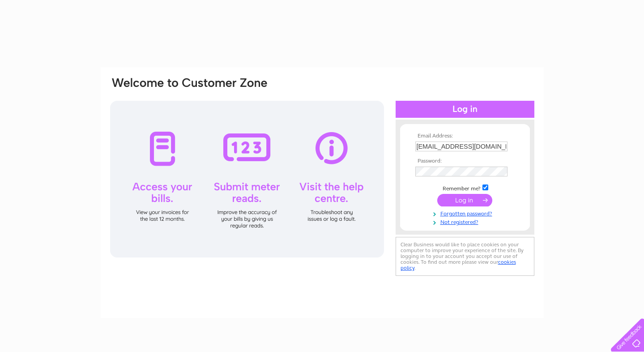 The width and height of the screenshot is (644, 352). I want to click on input: Submit, so click(465, 200).